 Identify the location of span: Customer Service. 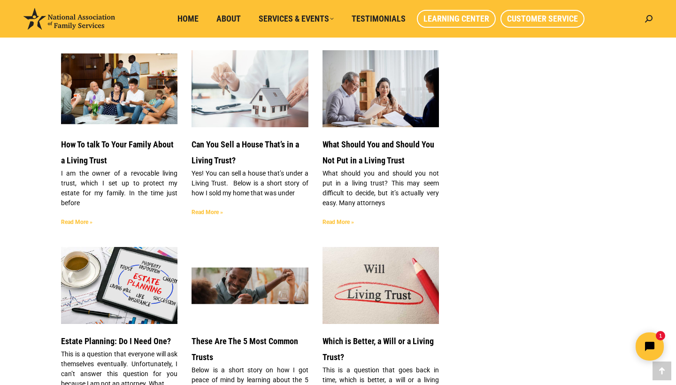
(542, 19).